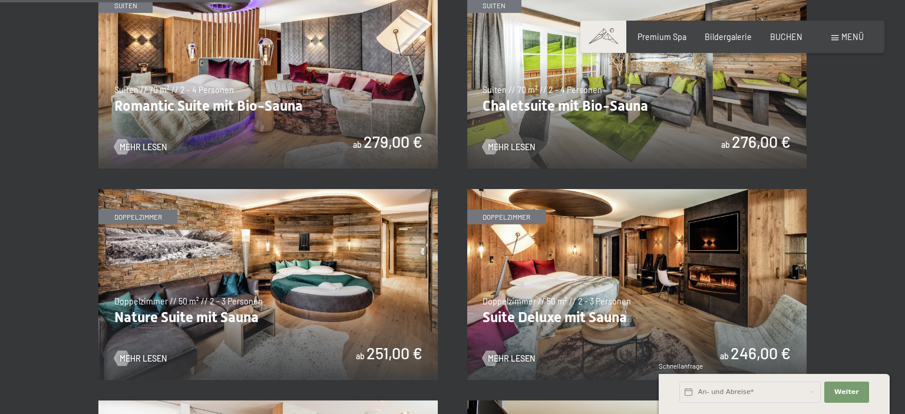  I want to click on a: Family Suite, so click(268, 404).